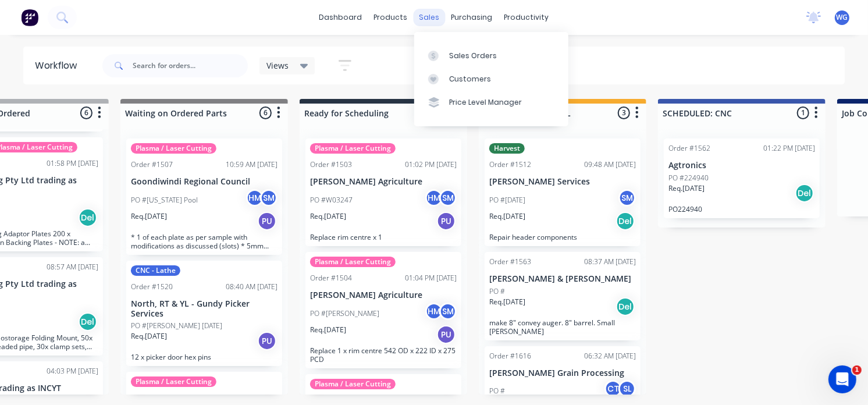  I want to click on div: purchasing, so click(472, 17).